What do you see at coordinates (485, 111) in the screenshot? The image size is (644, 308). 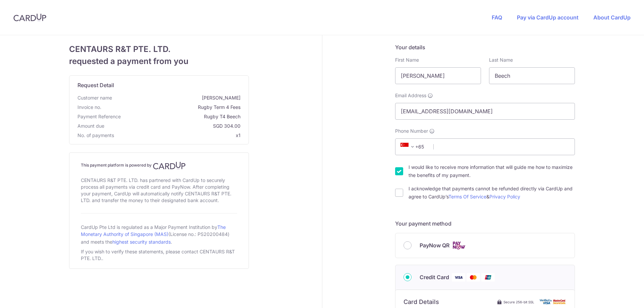 I see `input: Email address` at bounding box center [485, 111].